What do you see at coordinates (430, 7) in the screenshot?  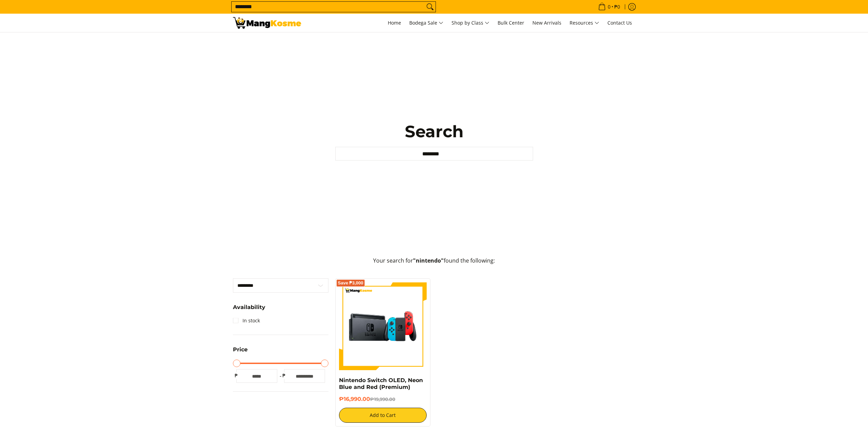 I see `button: Search` at bounding box center [430, 7].